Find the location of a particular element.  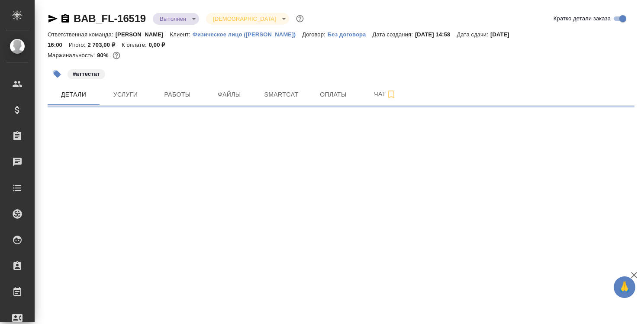

svg: Подписаться is located at coordinates (391, 95).